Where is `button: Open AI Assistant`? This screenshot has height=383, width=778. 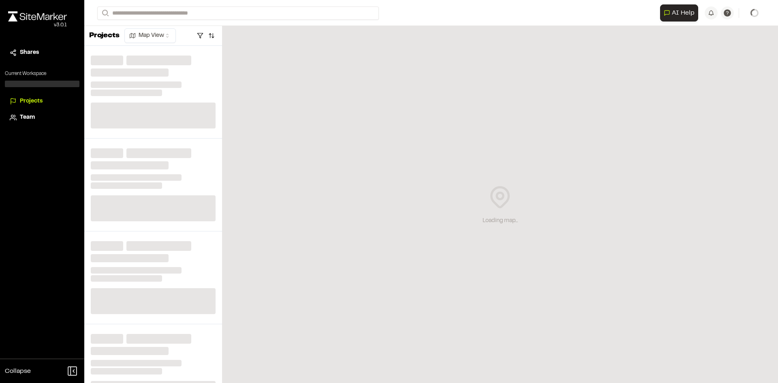 button: Open AI Assistant is located at coordinates (679, 13).